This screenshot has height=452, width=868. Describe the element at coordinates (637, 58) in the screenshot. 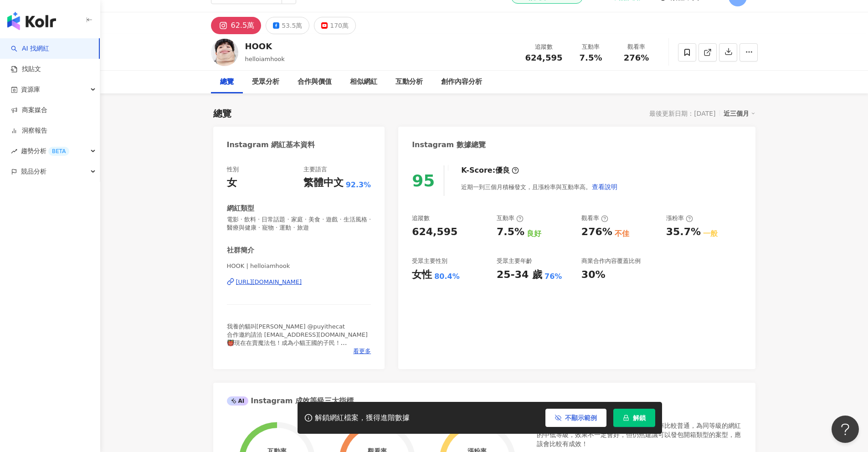

I see `span: 276%` at that location.